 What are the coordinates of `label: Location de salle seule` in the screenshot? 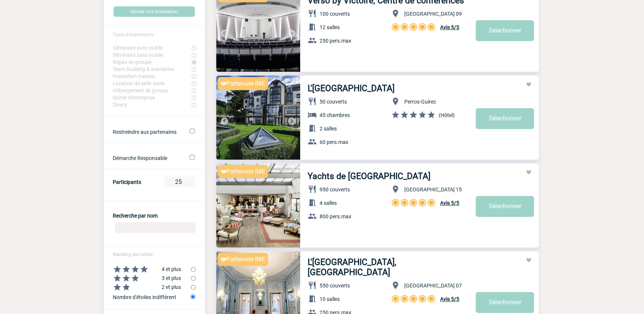 It's located at (152, 83).